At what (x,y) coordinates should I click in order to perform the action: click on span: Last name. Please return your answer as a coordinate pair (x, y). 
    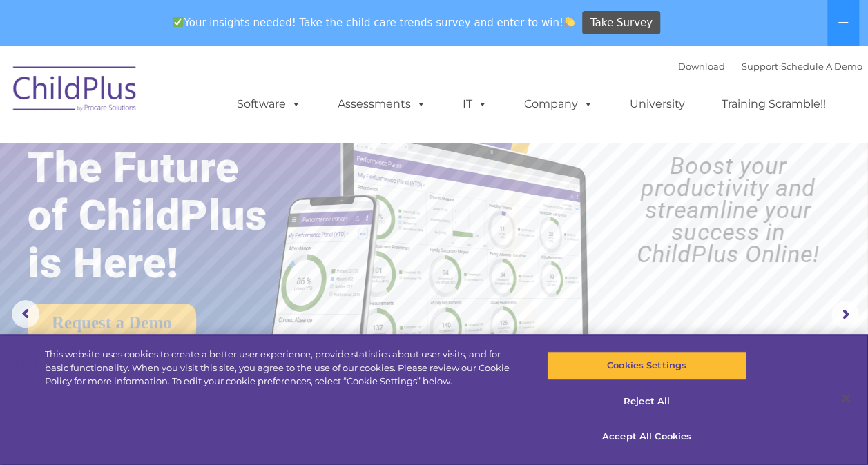
    Looking at the image, I should click on (213, 96).